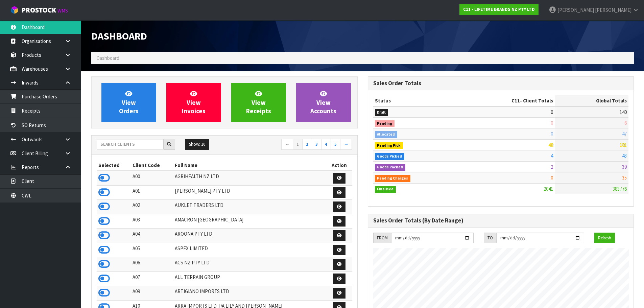  I want to click on td: ARTIGIANO IMPORTS LTD, so click(250, 294).